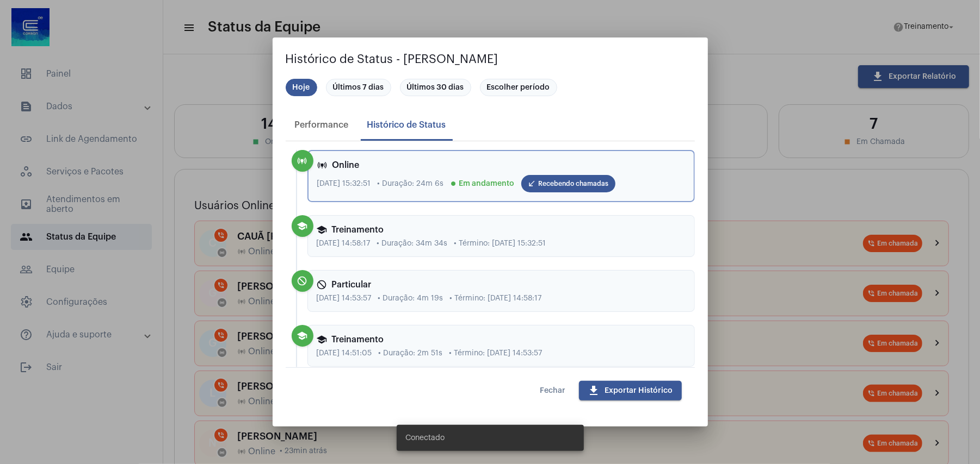  Describe the element at coordinates (435, 88) in the screenshot. I see `mat-chip: Últimos 30 dias` at that location.